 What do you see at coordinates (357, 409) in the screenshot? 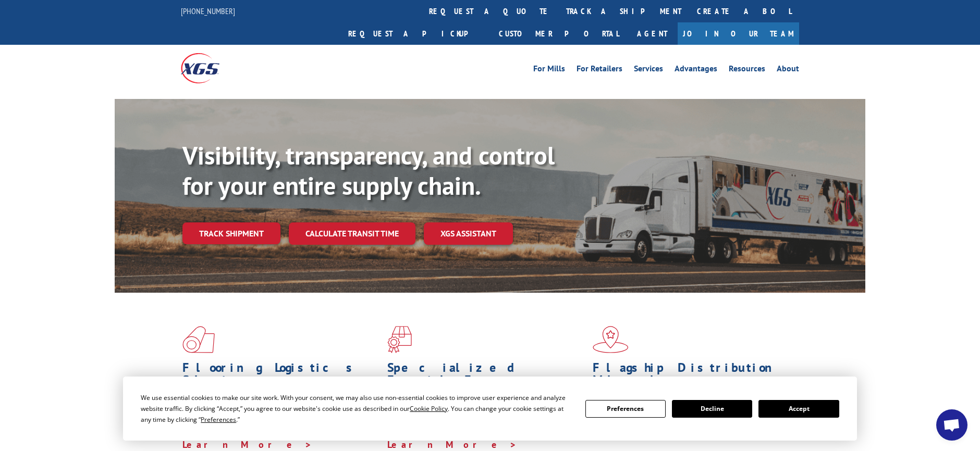
I see `div: We use essential cookies to make our site work. With your consent, we may also use non-essential ...` at bounding box center [357, 409].